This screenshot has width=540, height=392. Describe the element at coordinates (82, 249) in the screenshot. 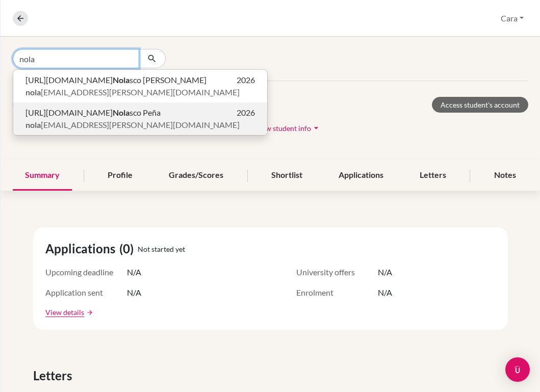

I see `span: Applications` at that location.